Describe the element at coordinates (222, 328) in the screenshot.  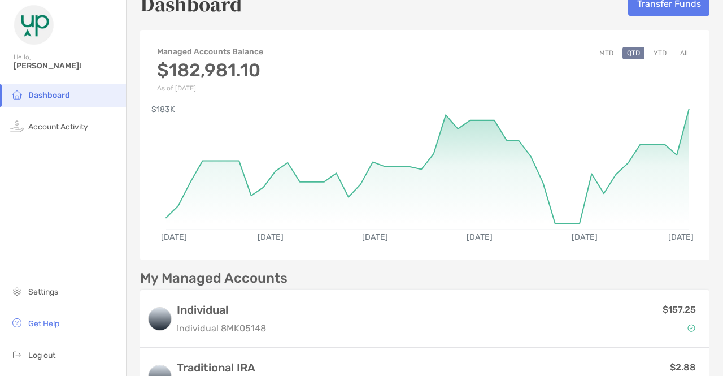
I see `p: Individual 8MK05148` at that location.